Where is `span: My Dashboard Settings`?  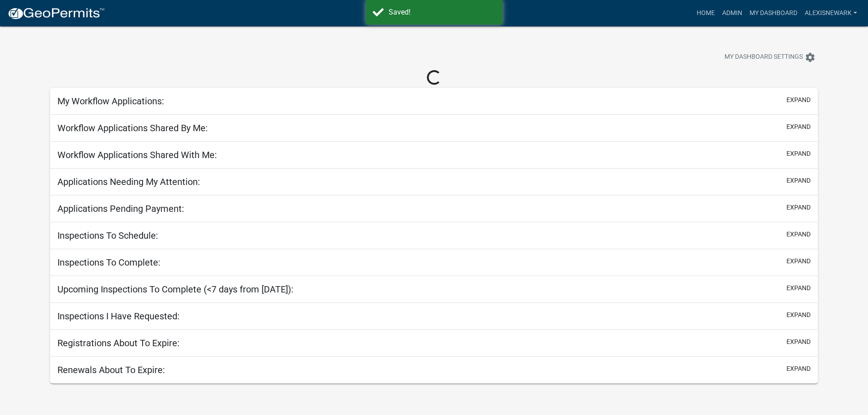
span: My Dashboard Settings is located at coordinates (764, 57).